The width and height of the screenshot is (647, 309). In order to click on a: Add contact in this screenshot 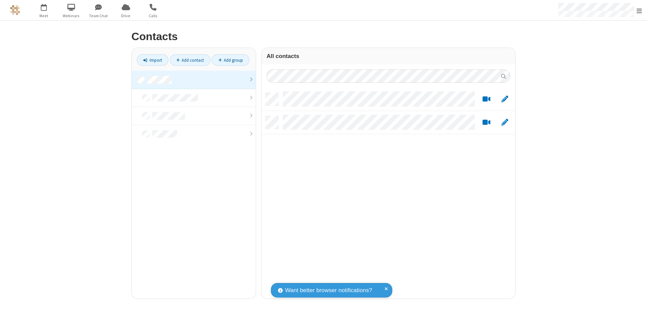, I will do `click(190, 60)`.